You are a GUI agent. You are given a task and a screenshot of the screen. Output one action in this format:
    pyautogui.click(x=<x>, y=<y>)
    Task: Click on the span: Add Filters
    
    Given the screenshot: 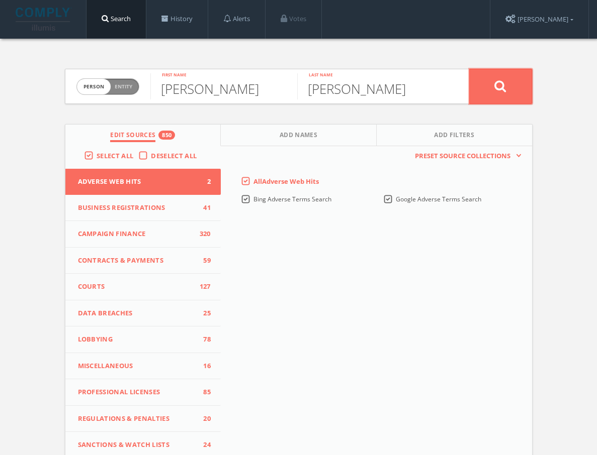 What is the action you would take?
    pyautogui.click(x=454, y=136)
    